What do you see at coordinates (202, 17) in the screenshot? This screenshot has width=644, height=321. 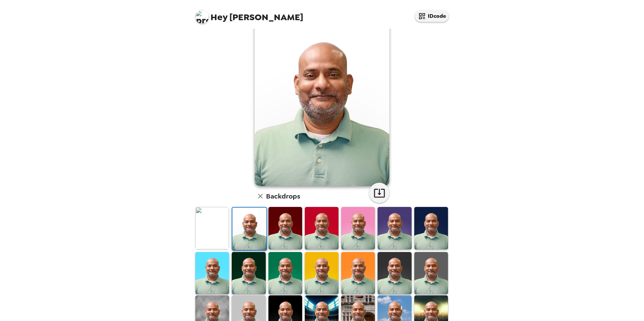 I see `img: profile pic` at bounding box center [202, 17].